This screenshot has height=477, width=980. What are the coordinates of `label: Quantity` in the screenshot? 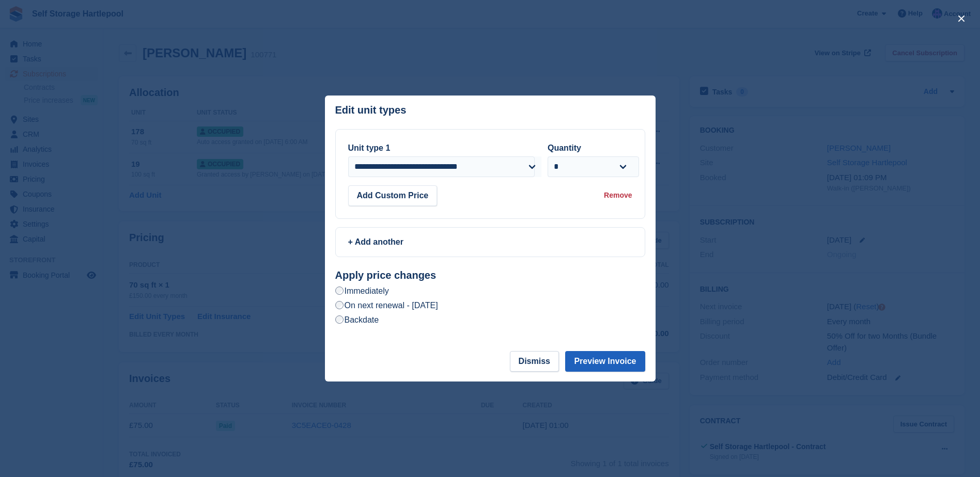 It's located at (564, 148).